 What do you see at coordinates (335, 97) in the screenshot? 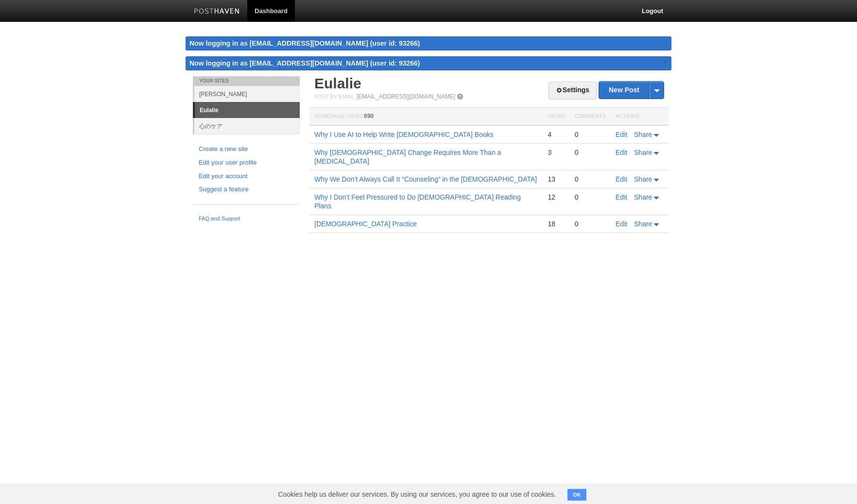
I see `span: Post by Email` at bounding box center [335, 97].